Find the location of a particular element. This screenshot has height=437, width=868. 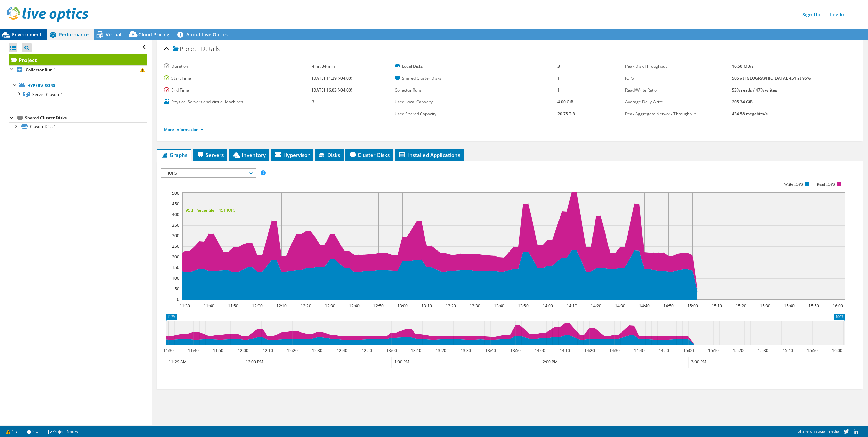

b: 3 is located at coordinates (558, 66).